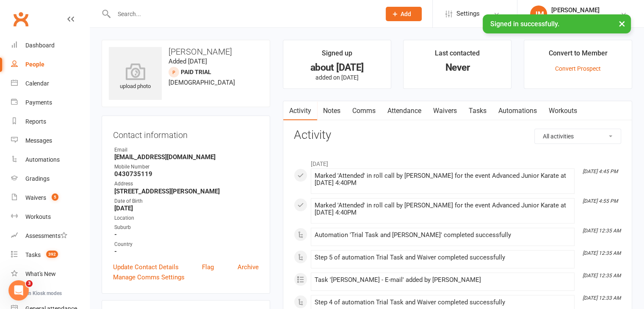 Image resolution: width=644 pixels, height=309 pixels. I want to click on a: Dashboard, so click(50, 46).